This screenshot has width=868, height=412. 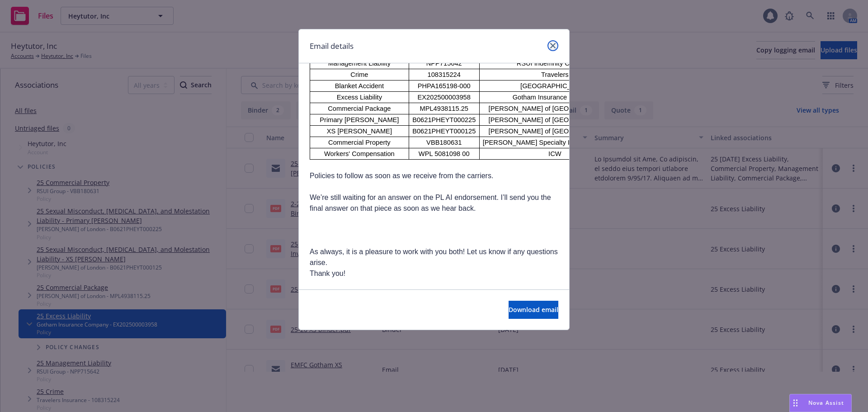 I want to click on span: RSUI Indemnity Company, so click(x=555, y=63).